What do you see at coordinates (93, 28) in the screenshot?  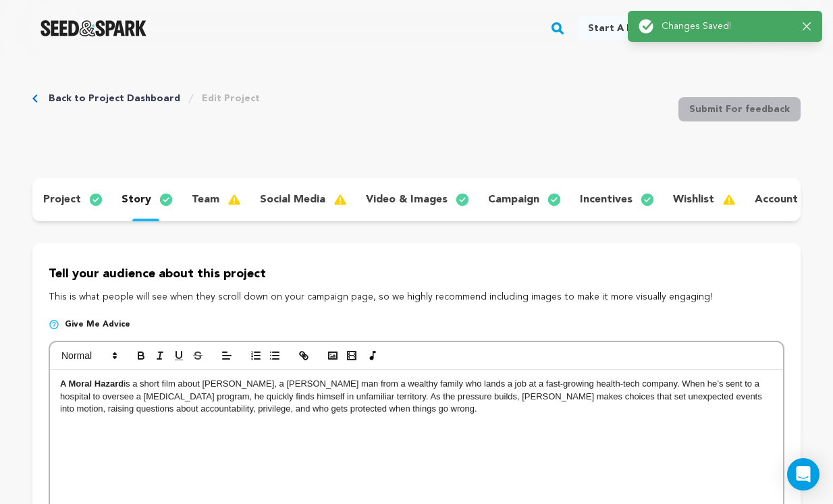 I see `img: Seed&Spark Logo Dark Mode` at bounding box center [93, 28].